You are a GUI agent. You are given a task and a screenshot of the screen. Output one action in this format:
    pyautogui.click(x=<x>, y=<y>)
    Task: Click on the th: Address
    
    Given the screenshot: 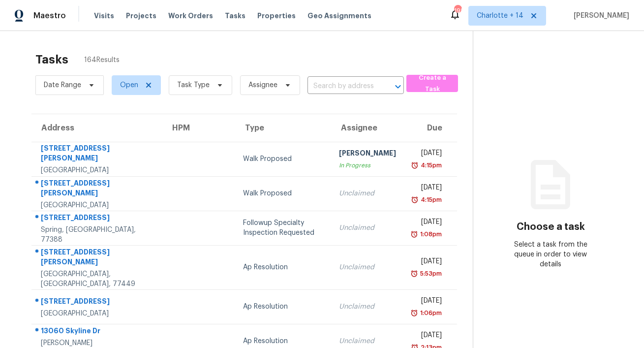 What is the action you would take?
    pyautogui.click(x=97, y=128)
    